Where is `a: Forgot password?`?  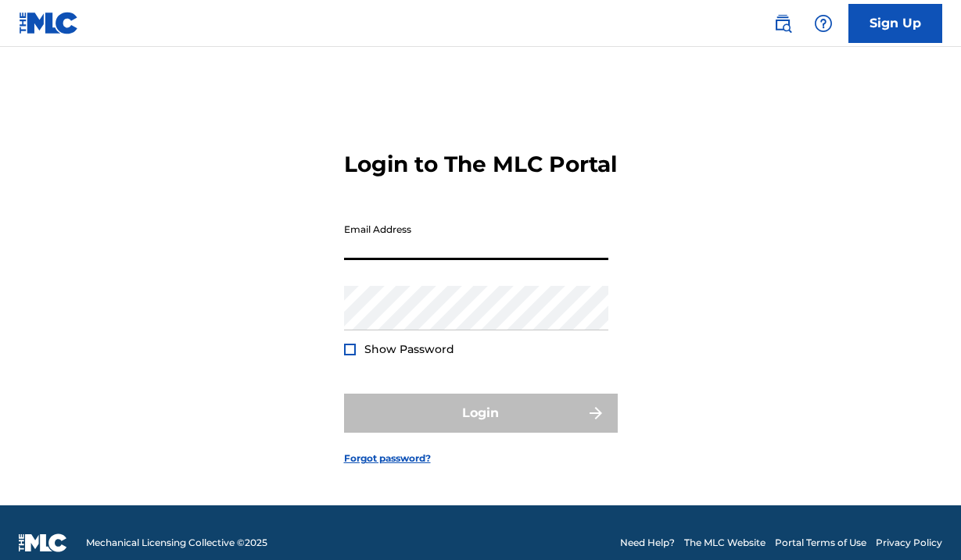 a: Forgot password? is located at coordinates (388, 459).